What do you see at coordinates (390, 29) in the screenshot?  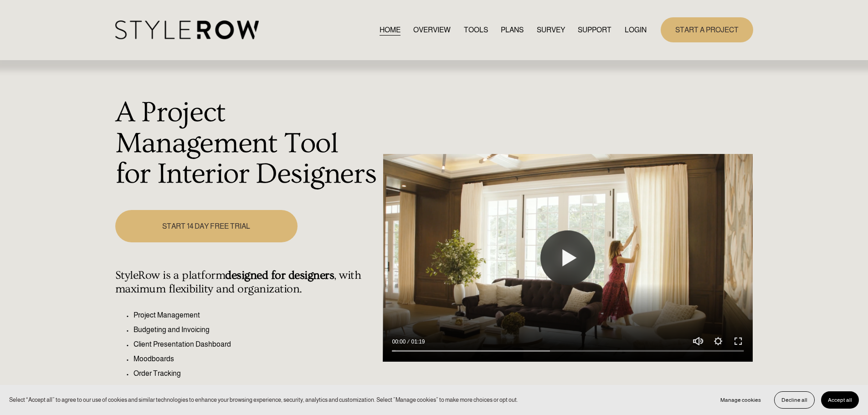 I see `a: HOME` at bounding box center [390, 29].